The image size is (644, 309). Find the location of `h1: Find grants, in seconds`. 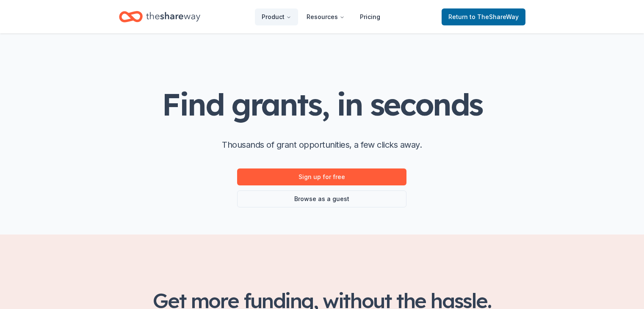

h1: Find grants, in seconds is located at coordinates (322, 104).